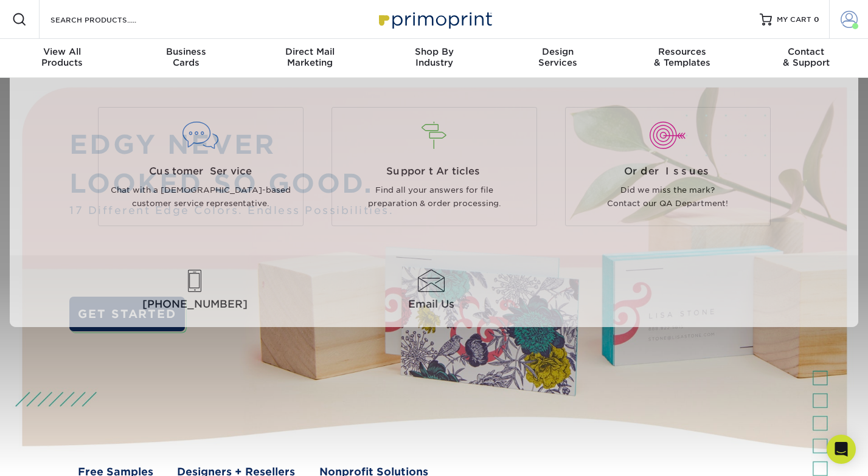 The image size is (868, 476). What do you see at coordinates (186, 58) in the screenshot?
I see `a: BusinessCards` at bounding box center [186, 58].